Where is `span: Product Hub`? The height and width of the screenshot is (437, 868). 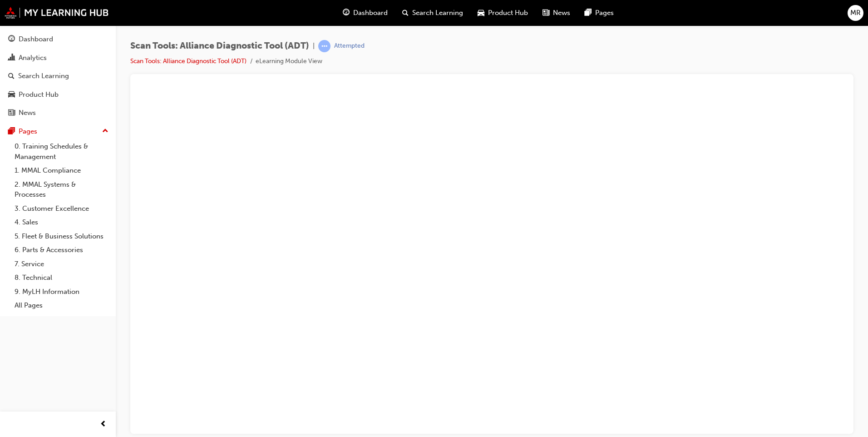 span: Product Hub is located at coordinates (508, 13).